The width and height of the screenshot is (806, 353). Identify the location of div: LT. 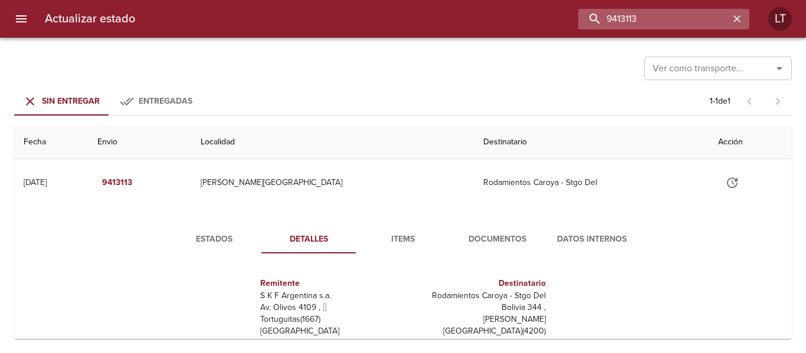
(780, 19).